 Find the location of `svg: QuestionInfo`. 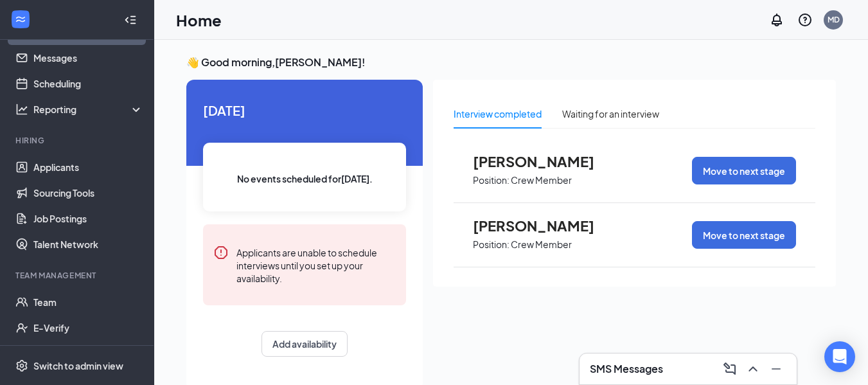

svg: QuestionInfo is located at coordinates (805, 20).